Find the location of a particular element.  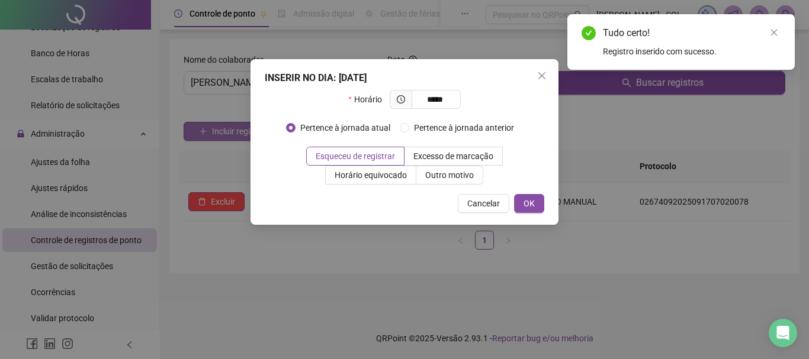

button: Close is located at coordinates (542, 76).